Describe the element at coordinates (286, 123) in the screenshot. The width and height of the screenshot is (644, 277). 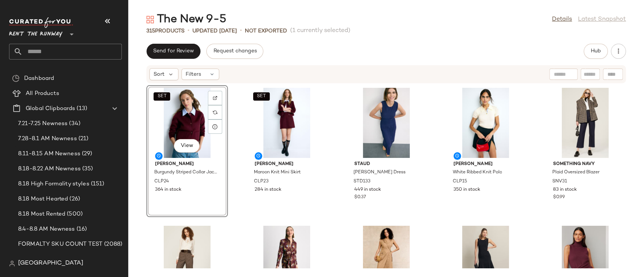
I see `img: CLP23.jpg` at that location.